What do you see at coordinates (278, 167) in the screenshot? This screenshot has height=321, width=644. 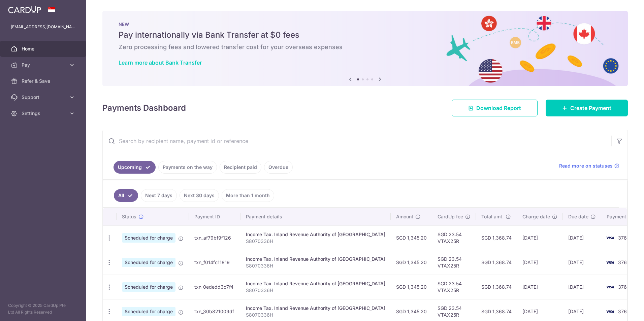 I see `a: Overdue` at bounding box center [278, 167].